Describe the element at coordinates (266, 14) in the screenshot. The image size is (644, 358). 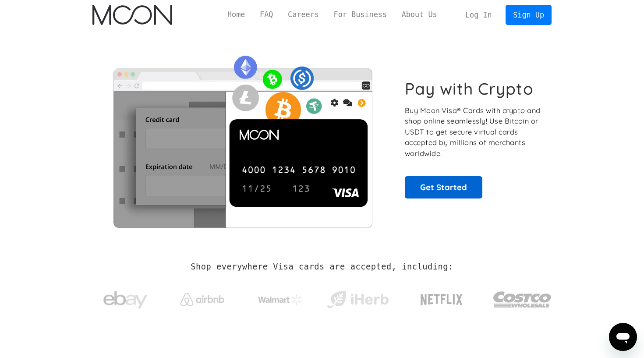
I see `a: FAQ` at that location.